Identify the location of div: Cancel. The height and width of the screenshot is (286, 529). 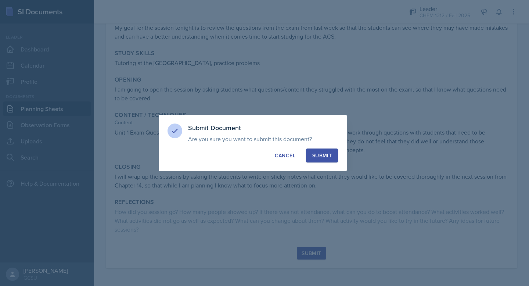
(285, 155).